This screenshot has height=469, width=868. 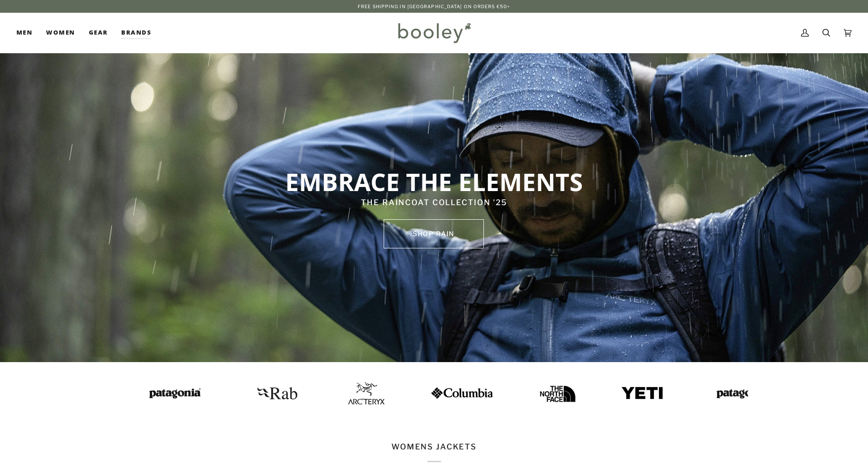 I want to click on p: WOMENS JACKETS, so click(x=434, y=452).